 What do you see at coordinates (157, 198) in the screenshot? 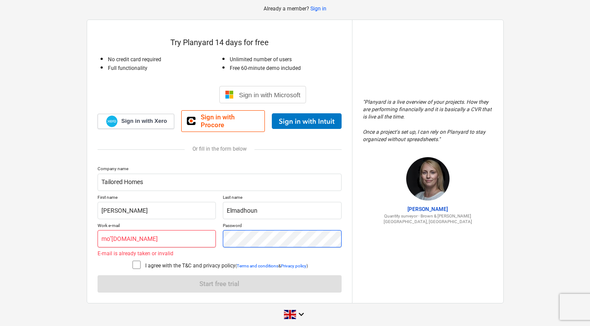
I see `p: First name` at bounding box center [157, 198].